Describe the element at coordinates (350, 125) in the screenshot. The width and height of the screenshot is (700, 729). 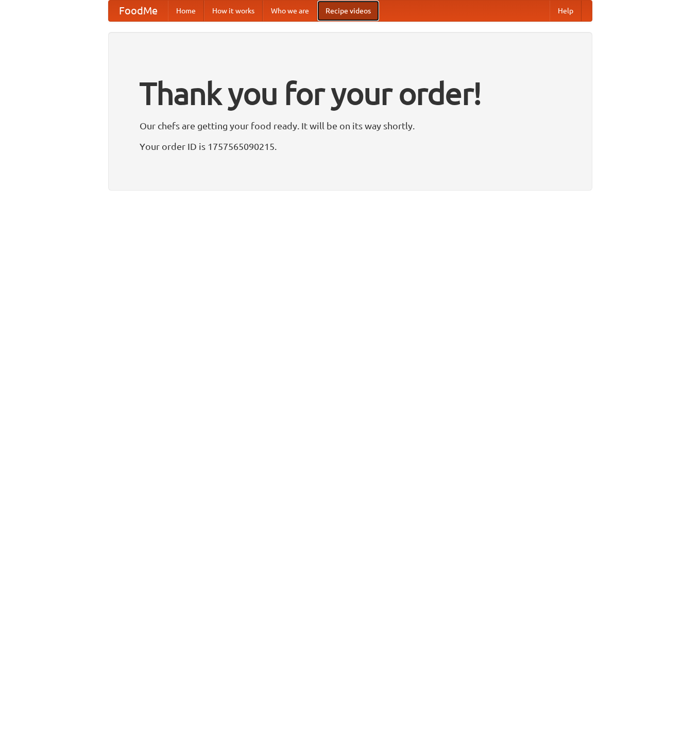
I see `p: Our chefs are getting your food ready. It will be on its way shortly.` at that location.